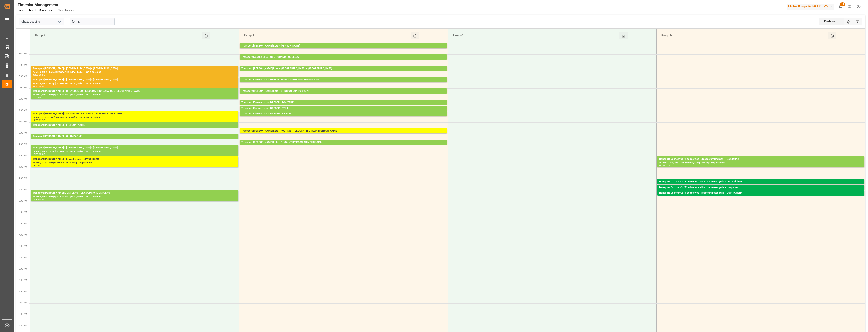  What do you see at coordinates (36, 75) in the screenshot?
I see `div: 09:00` at bounding box center [36, 75].